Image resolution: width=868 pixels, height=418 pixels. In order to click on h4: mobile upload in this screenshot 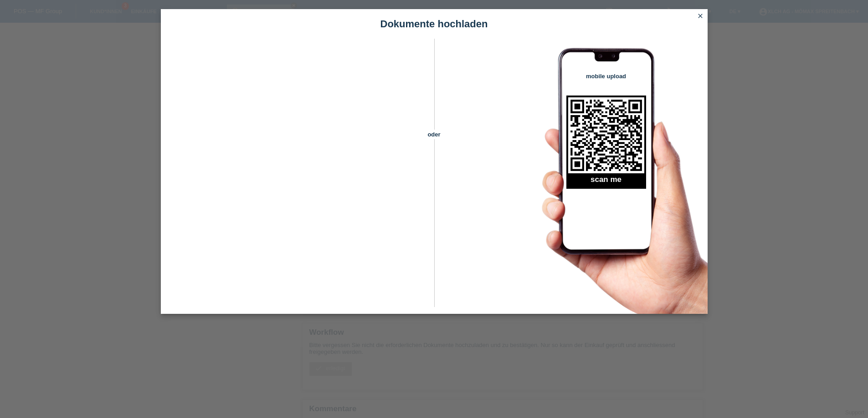, I will do `click(606, 76)`.